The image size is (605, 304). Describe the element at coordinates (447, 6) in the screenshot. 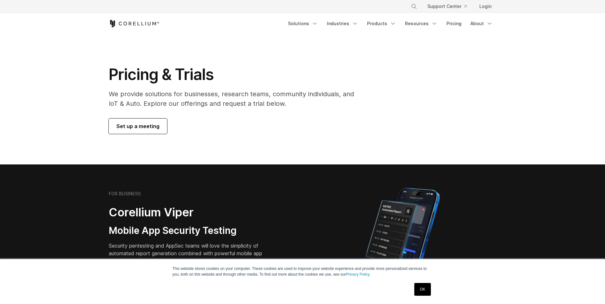

I see `a: Support Center` at that location.